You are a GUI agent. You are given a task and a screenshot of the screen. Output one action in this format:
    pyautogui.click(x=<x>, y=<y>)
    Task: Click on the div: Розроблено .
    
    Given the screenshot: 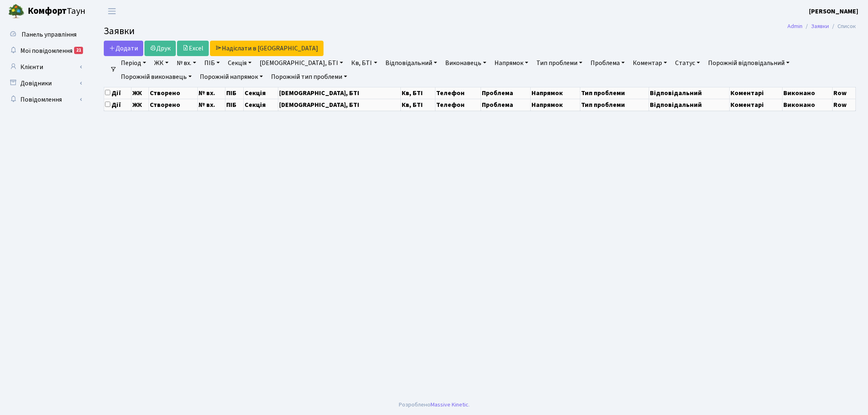 What is the action you would take?
    pyautogui.click(x=434, y=405)
    